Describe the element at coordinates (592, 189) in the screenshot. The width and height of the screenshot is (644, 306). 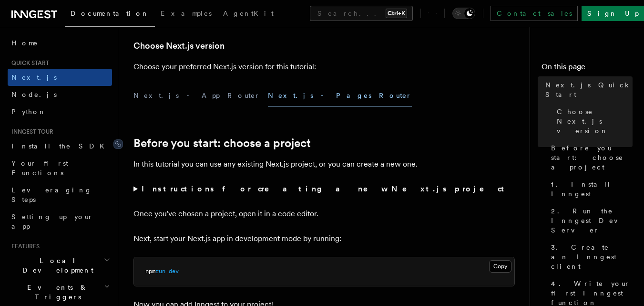
I see `span: 1. Install Inngest` at that location.